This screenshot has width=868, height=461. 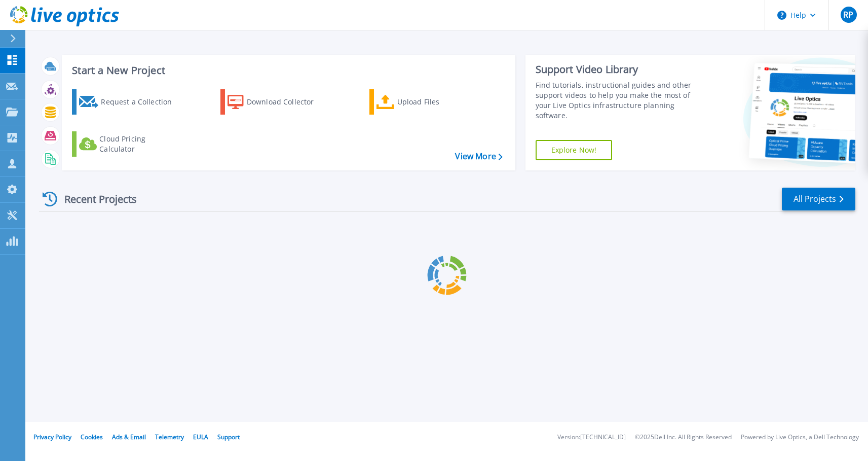 I want to click on div: Upload Files, so click(x=438, y=102).